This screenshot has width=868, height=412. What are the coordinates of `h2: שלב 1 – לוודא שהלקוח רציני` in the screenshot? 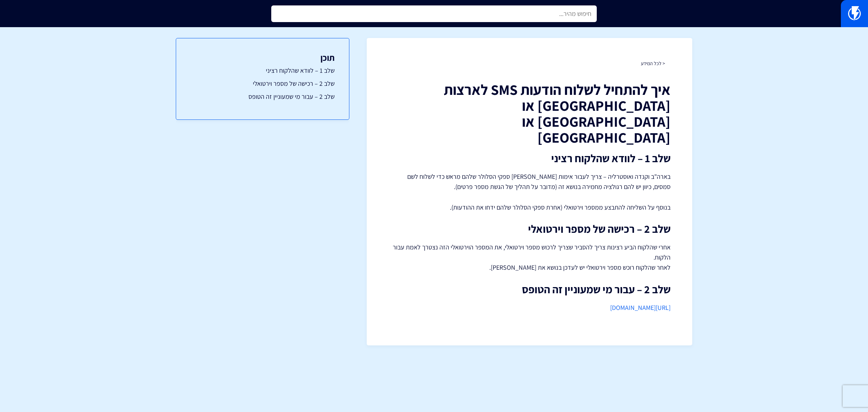 It's located at (529, 158).